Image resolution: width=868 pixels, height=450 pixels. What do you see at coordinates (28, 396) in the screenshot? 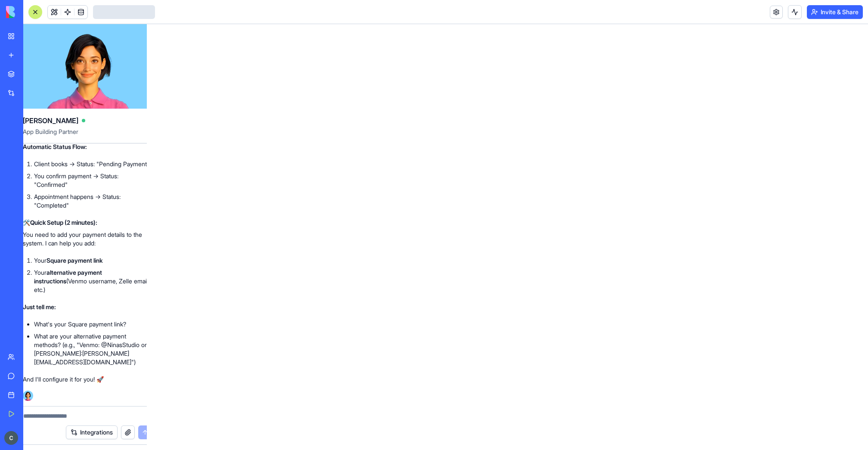
I see `img: Ella_00000_wcx2te.png` at bounding box center [28, 396].